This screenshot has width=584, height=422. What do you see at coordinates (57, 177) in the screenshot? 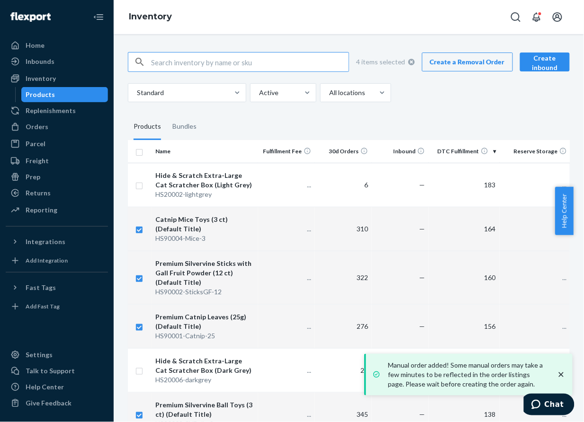
I see `a: Prep` at bounding box center [57, 177].